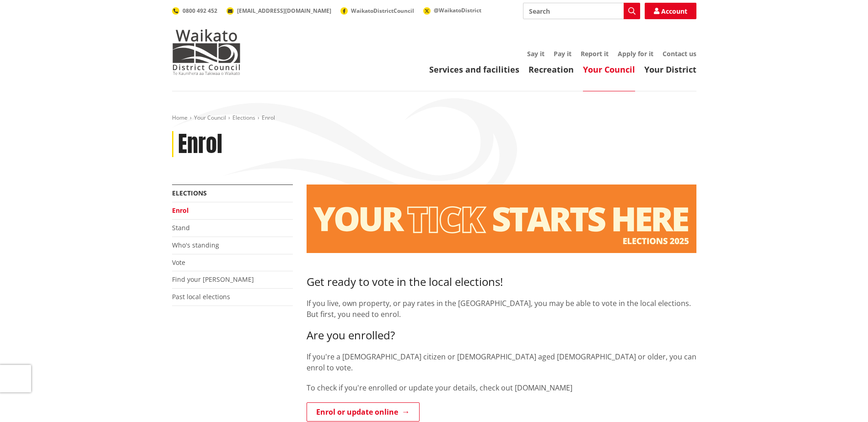  I want to click on a: Vote, so click(179, 262).